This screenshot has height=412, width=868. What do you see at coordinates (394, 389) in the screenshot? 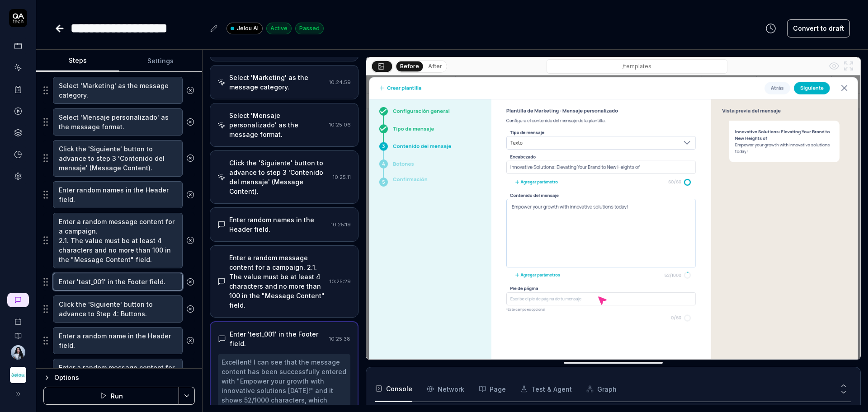
I see `button: Console` at bounding box center [394, 389].